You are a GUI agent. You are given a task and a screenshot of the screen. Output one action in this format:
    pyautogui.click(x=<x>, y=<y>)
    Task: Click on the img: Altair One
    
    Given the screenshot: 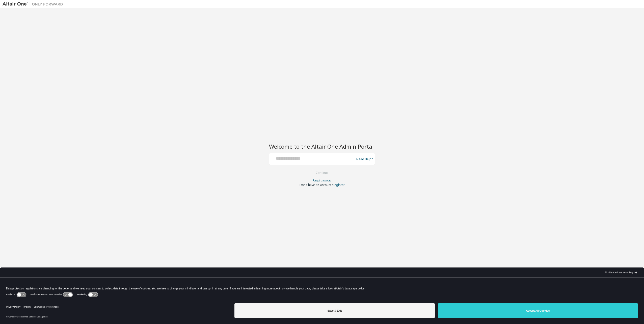 What is the action you would take?
    pyautogui.click(x=34, y=4)
    